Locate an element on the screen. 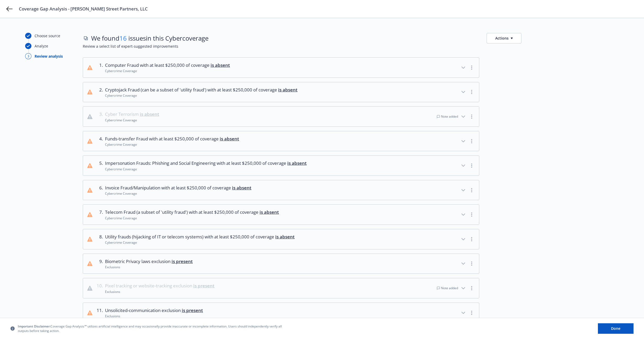 The image size is (644, 339). div: 10 . is located at coordinates (100, 288).